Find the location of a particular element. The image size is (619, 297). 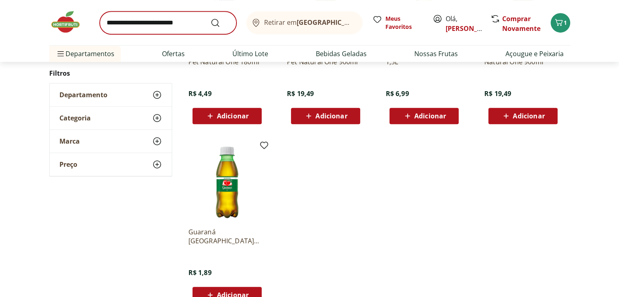

span: Olá, is located at coordinates (463, 24).